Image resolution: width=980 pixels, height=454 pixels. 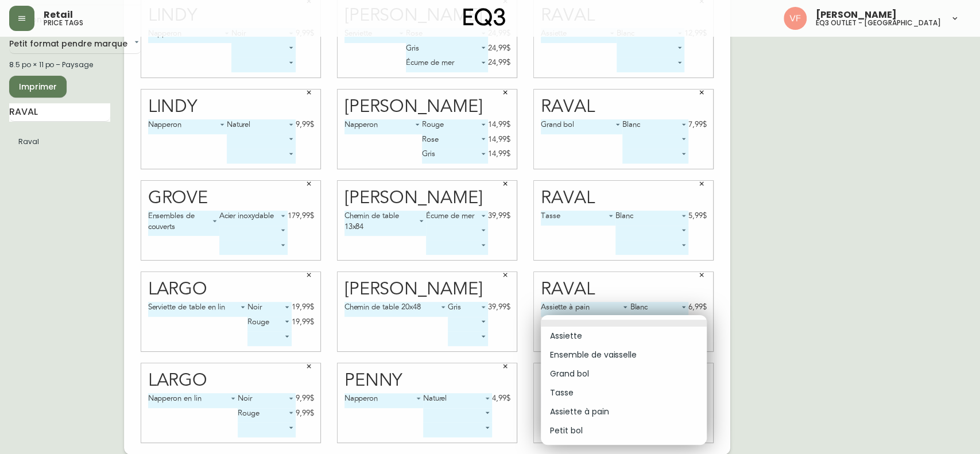 I want to click on li: Petit bol, so click(x=623, y=431).